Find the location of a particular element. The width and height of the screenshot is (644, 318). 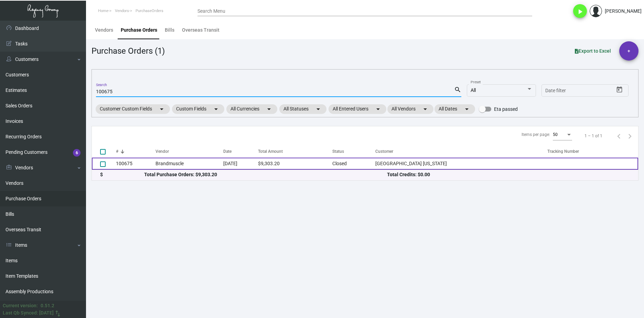

mat-chip: All Currencies is located at coordinates (252, 109).